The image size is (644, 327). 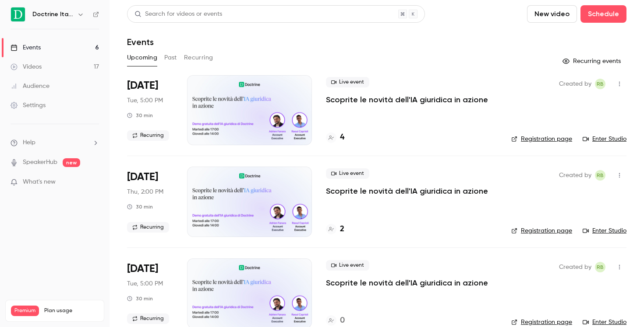 I want to click on span: new, so click(x=72, y=163).